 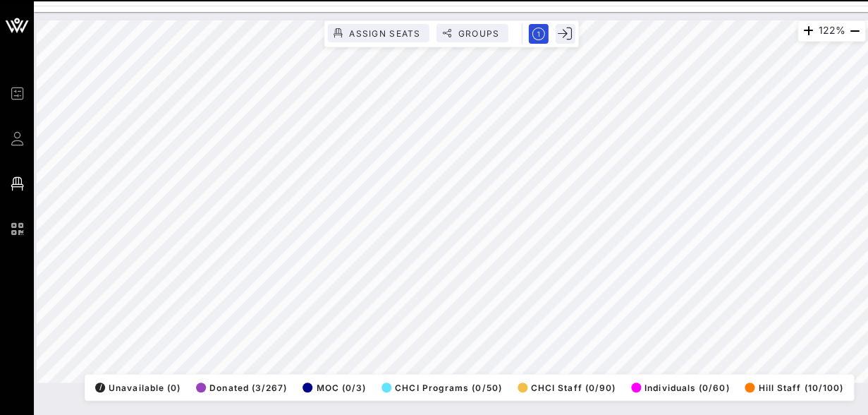 I want to click on button: /Unavailable (0), so click(x=135, y=387).